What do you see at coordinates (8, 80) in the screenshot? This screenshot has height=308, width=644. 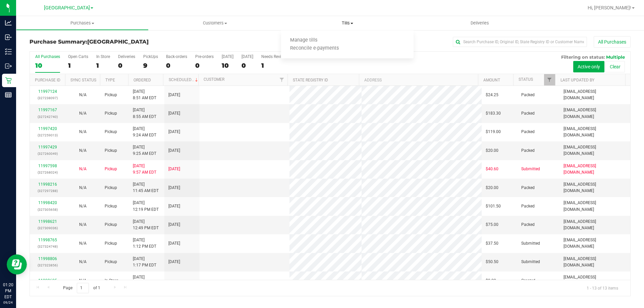 I see `inline-svg: Retail` at bounding box center [8, 80].